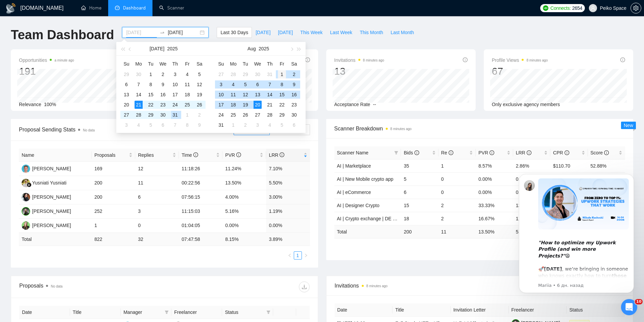 This screenshot has height=322, width=644. Describe the element at coordinates (126, 115) in the screenshot. I see `td: 2025-07-27` at that location.